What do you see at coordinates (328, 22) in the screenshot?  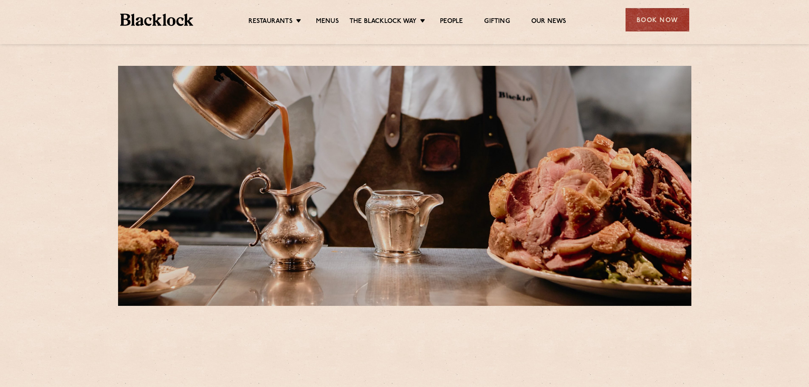 I see `a: Menus` at bounding box center [328, 22].